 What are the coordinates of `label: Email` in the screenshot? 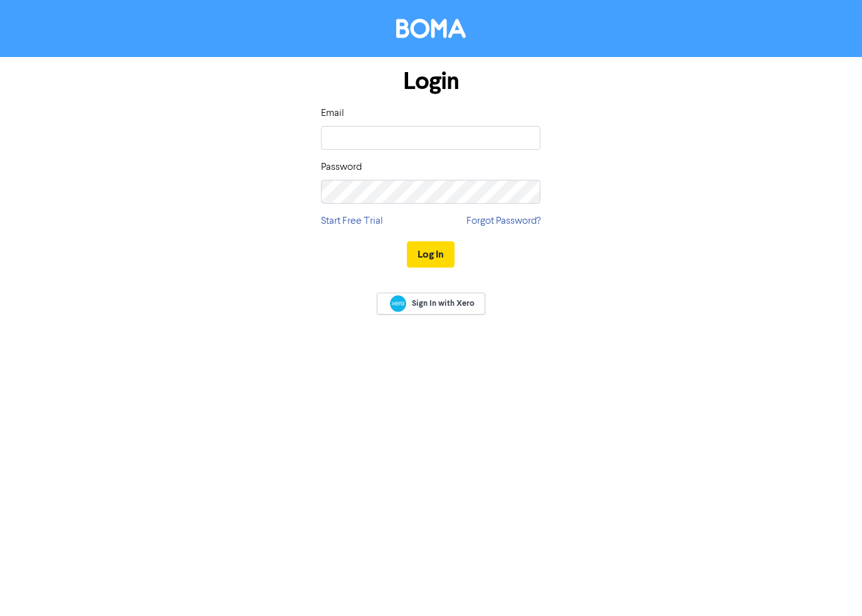 It's located at (332, 113).